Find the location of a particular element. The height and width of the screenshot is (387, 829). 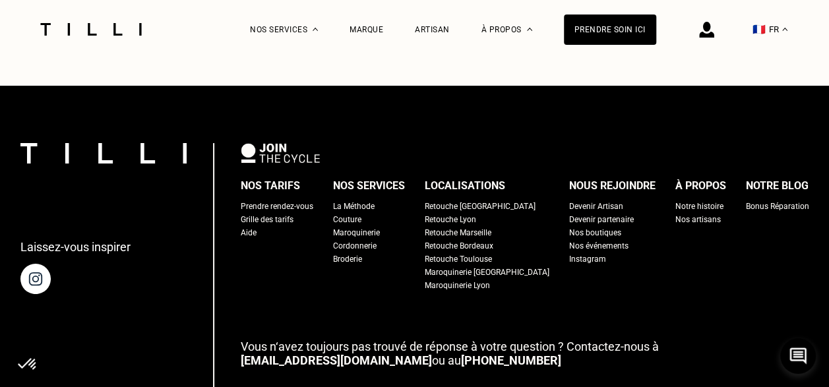

div: Aide is located at coordinates (249, 233).